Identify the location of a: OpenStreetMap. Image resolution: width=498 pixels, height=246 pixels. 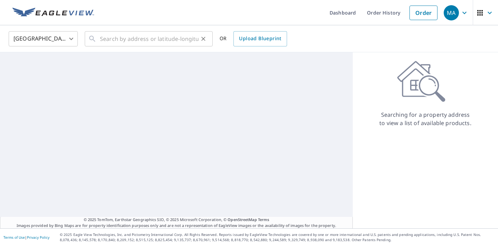
(242, 219).